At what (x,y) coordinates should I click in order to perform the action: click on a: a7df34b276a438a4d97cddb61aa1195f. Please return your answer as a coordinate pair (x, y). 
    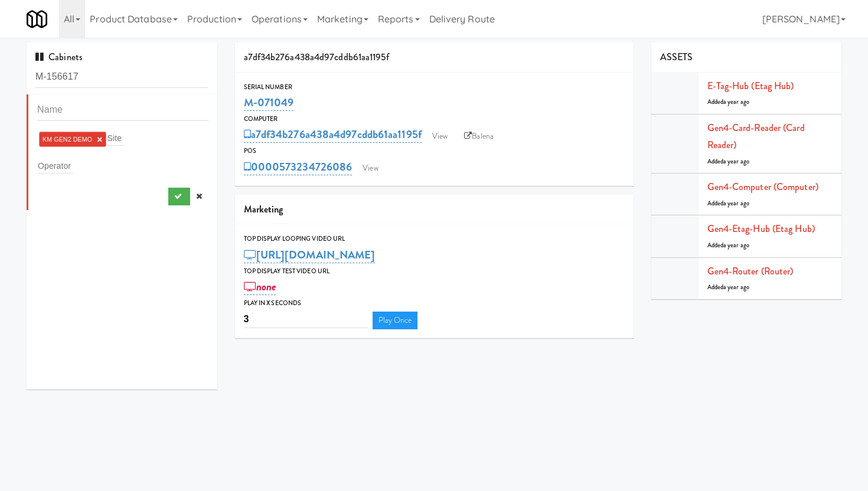
    Looking at the image, I should click on (333, 135).